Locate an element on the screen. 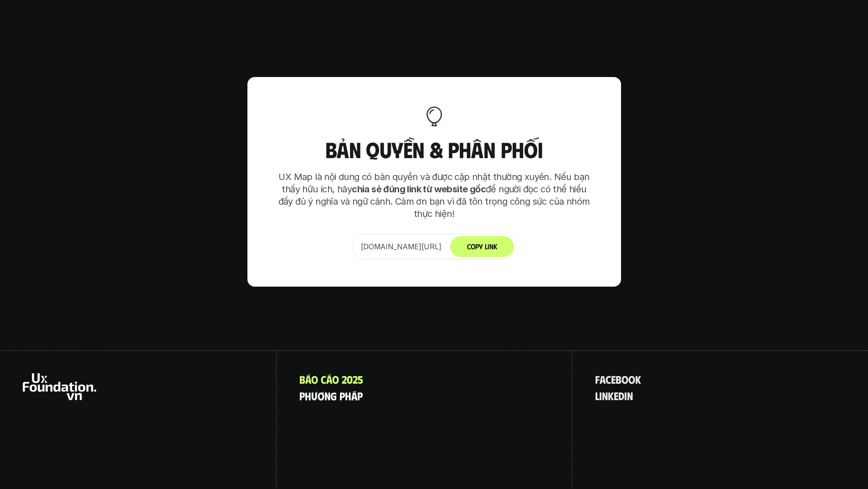 Image resolution: width=868 pixels, height=489 pixels. span: d is located at coordinates (621, 396).